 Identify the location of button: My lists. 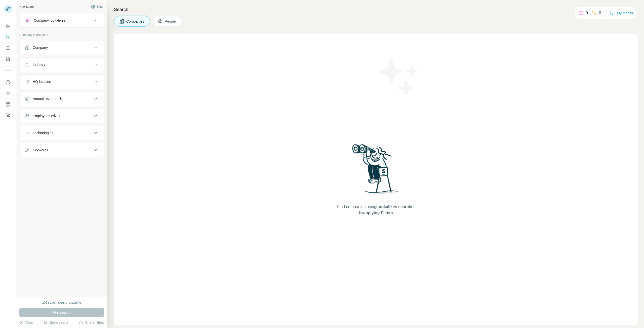
(8, 59).